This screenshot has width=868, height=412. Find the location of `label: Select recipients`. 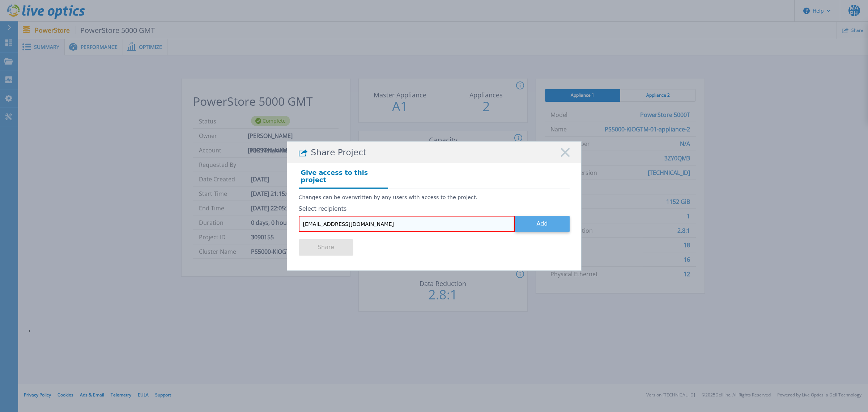

label: Select recipients is located at coordinates (434, 209).